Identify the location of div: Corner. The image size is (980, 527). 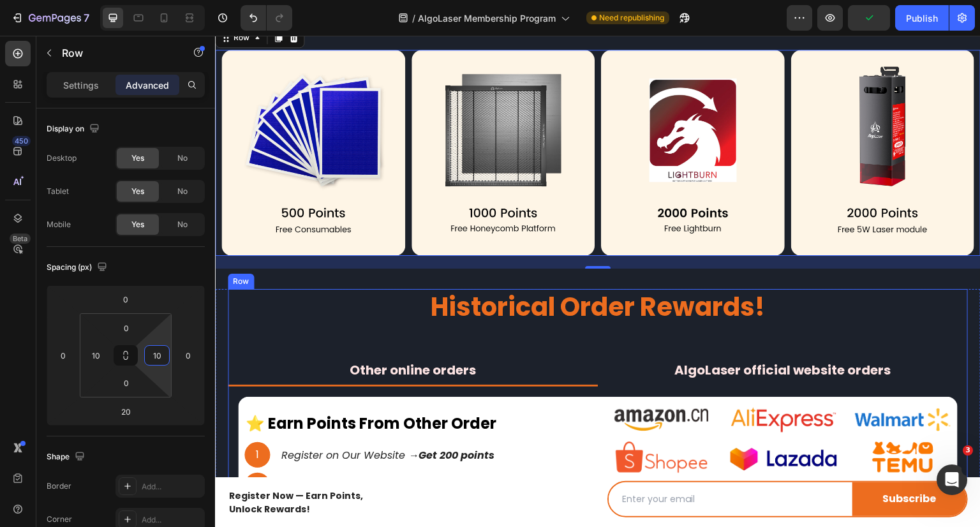
(59, 519).